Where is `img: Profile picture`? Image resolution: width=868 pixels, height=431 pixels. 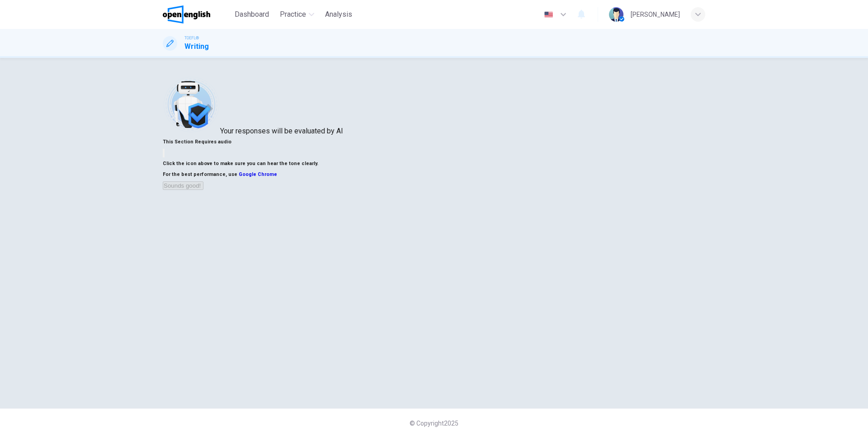
img: Profile picture is located at coordinates (617, 15).